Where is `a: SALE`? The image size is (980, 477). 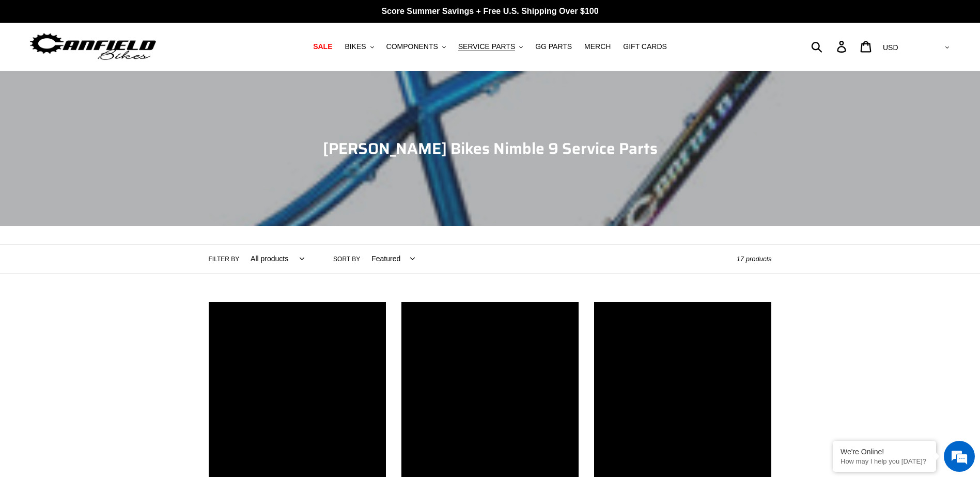 a: SALE is located at coordinates (322, 46).